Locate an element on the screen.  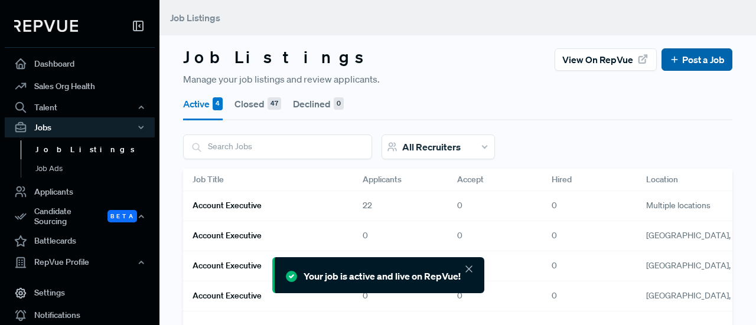
div: Candidate Sourcing is located at coordinates (80, 217).